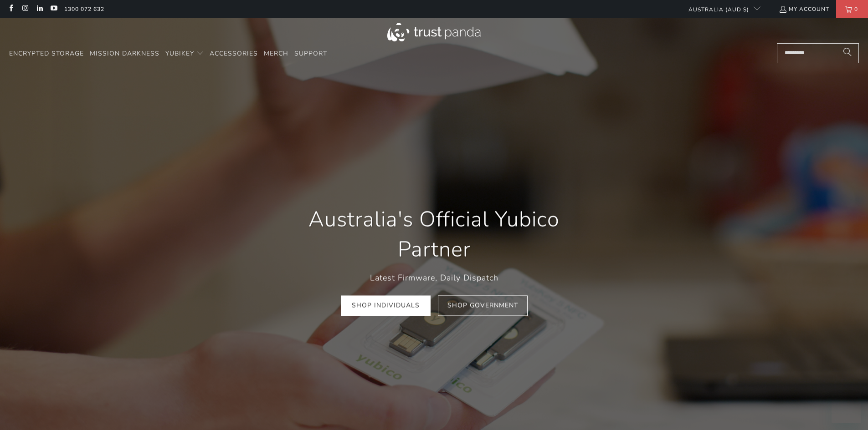 This screenshot has height=430, width=868. Describe the element at coordinates (385, 306) in the screenshot. I see `a: Shop Individuals` at that location.